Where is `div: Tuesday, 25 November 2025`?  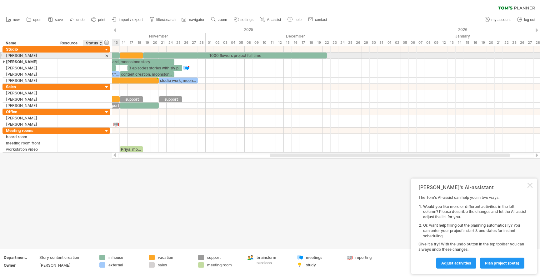 div: Tuesday, 25 November 2025 is located at coordinates (178, 43).